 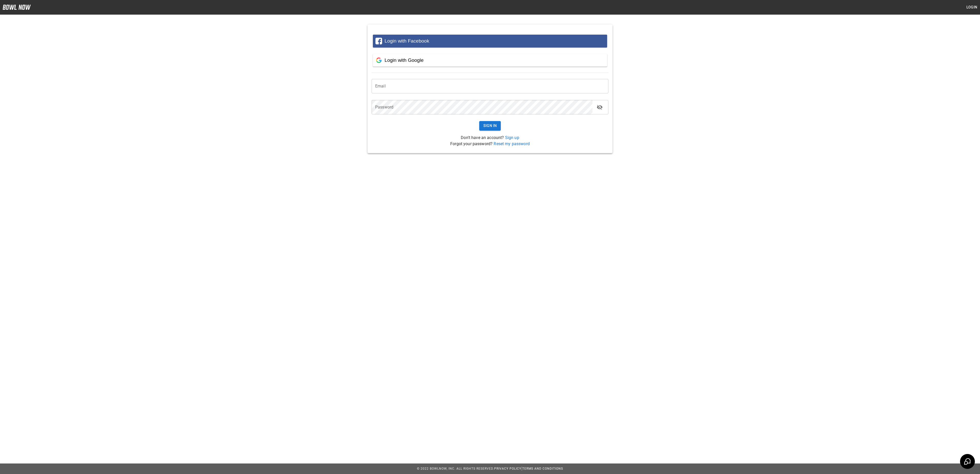 I want to click on button: Sign In, so click(x=490, y=126).